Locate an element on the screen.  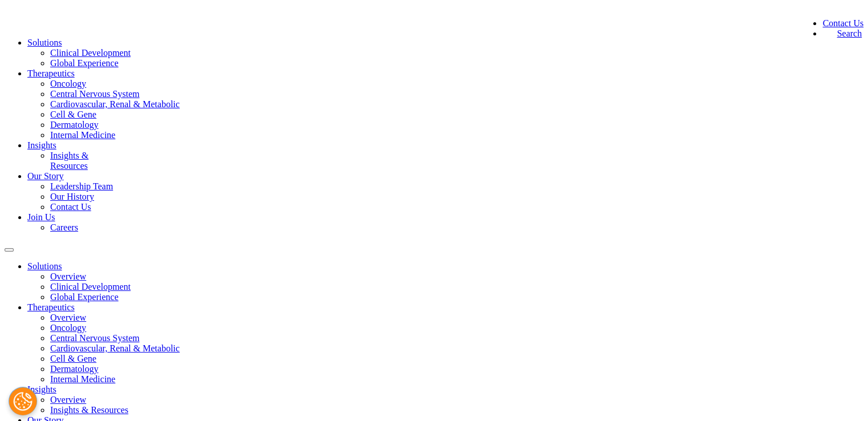
img: search.svg is located at coordinates (828, 34).